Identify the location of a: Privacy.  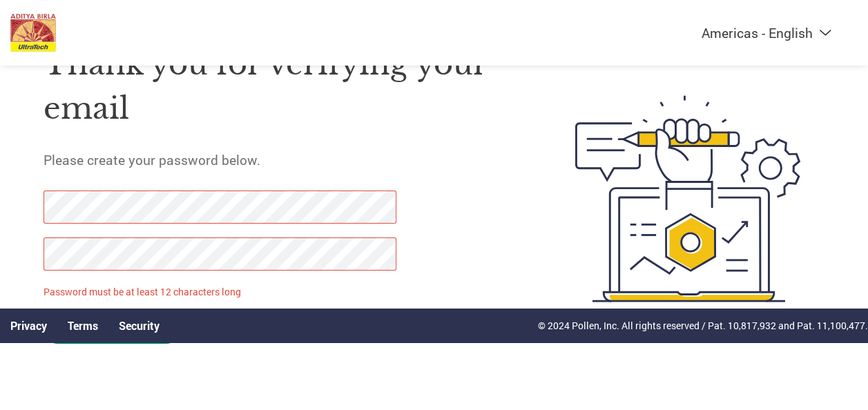
(28, 325).